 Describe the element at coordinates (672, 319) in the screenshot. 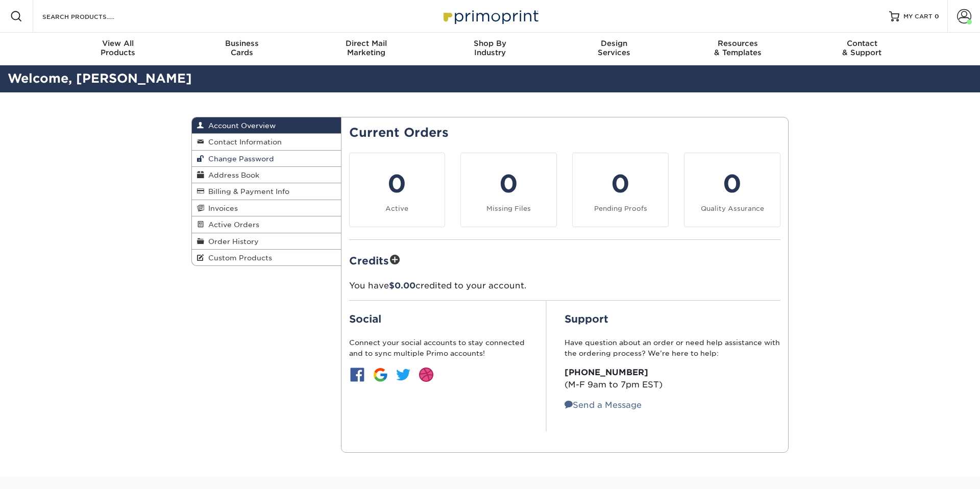

I see `h2: Support` at that location.